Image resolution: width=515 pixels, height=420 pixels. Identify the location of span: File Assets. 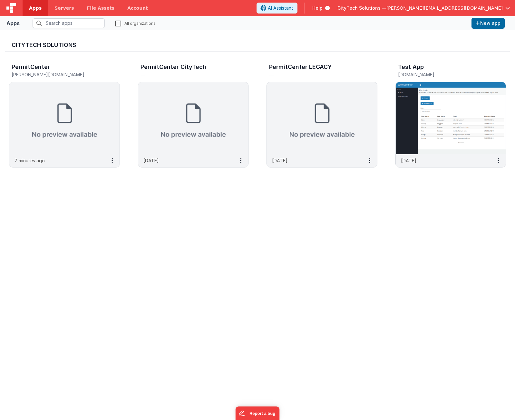
(101, 8).